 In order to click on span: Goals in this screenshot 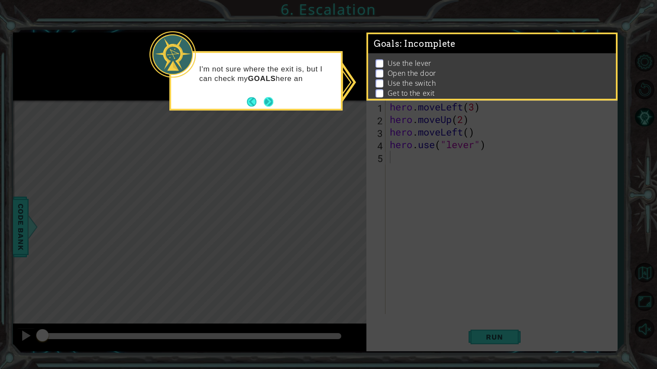, I will do `click(415, 44)`.